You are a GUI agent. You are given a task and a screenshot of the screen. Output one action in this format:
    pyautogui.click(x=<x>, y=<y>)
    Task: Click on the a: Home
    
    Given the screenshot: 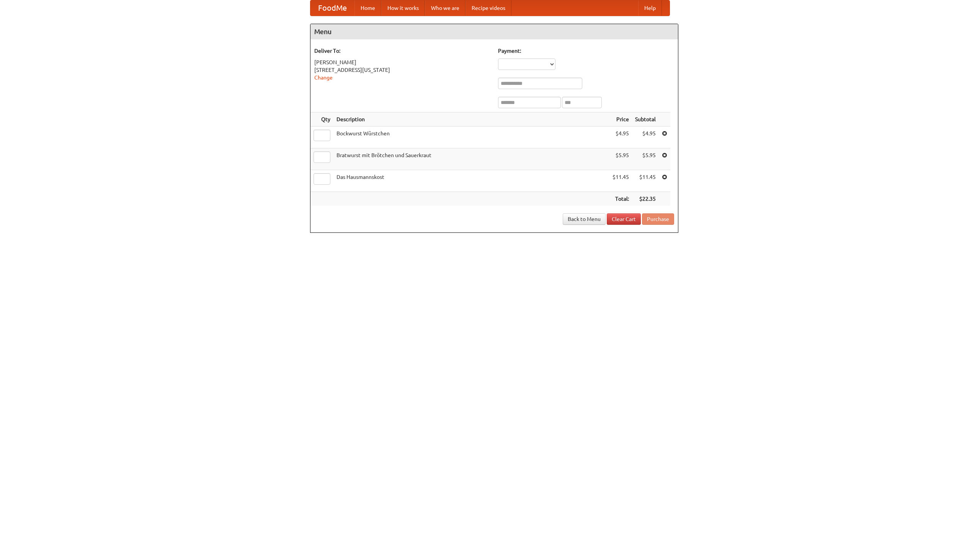 What is the action you would take?
    pyautogui.click(x=368, y=8)
    